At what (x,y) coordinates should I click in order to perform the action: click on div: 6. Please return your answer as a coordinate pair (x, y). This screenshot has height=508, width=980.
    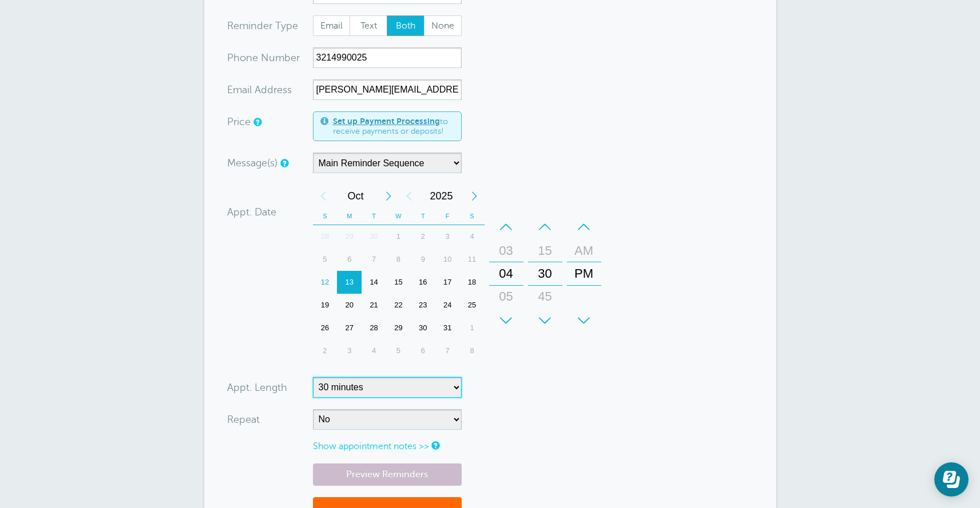
    Looking at the image, I should click on (349, 260).